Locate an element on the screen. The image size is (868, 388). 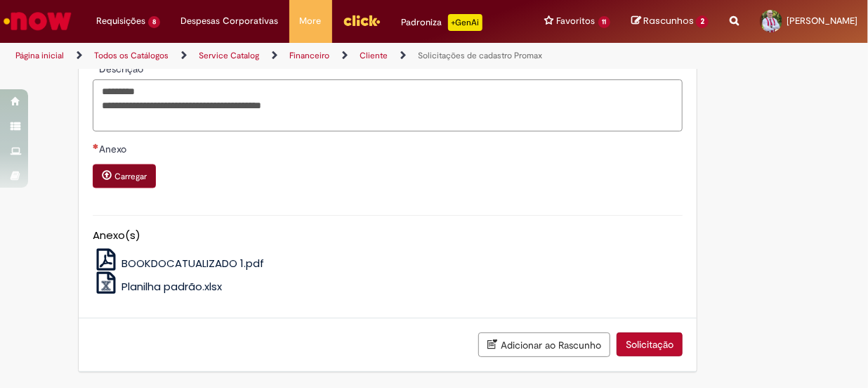
span: Anexo is located at coordinates (114, 149).